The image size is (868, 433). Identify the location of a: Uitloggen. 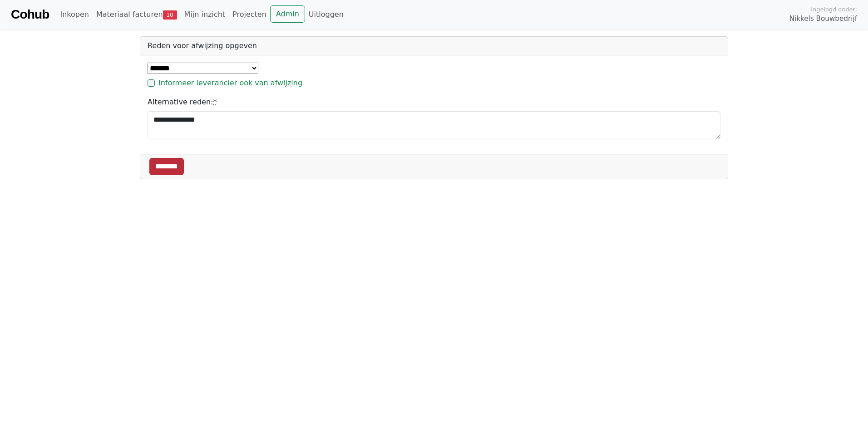
(326, 14).